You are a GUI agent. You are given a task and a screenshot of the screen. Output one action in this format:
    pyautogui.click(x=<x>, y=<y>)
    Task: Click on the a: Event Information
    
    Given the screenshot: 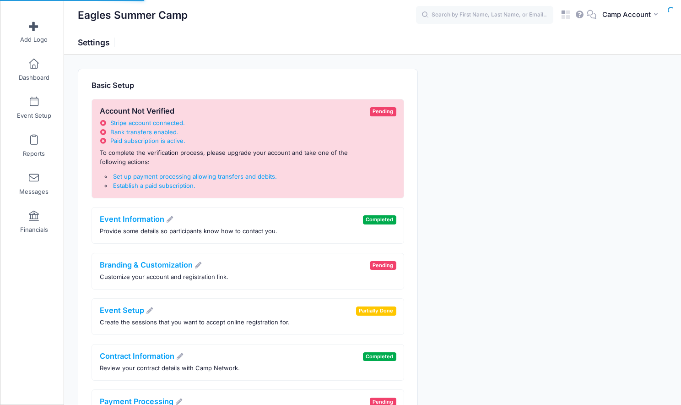 What is the action you would take?
    pyautogui.click(x=137, y=219)
    